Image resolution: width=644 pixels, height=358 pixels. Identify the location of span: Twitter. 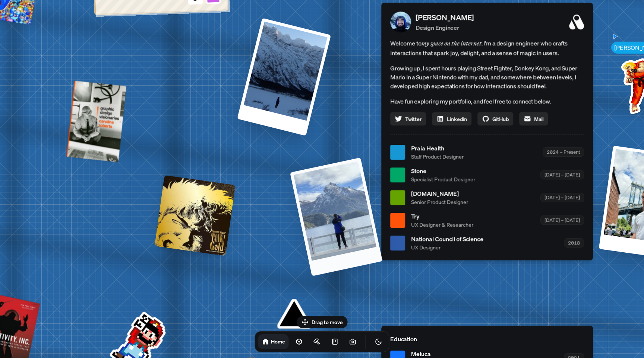
(413, 119).